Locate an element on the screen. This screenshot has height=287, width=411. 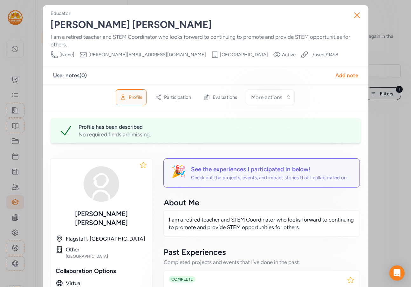
div: About Me is located at coordinates (261, 202).